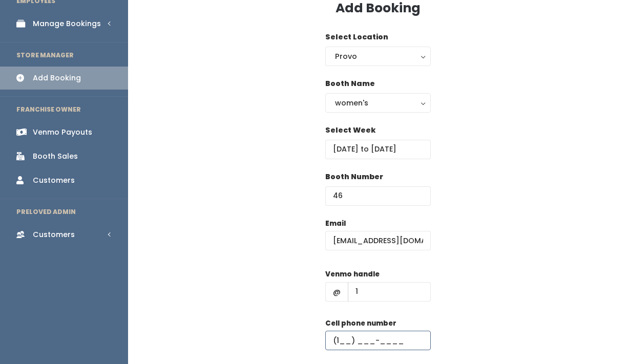  I want to click on div: Booth Sales, so click(55, 156).